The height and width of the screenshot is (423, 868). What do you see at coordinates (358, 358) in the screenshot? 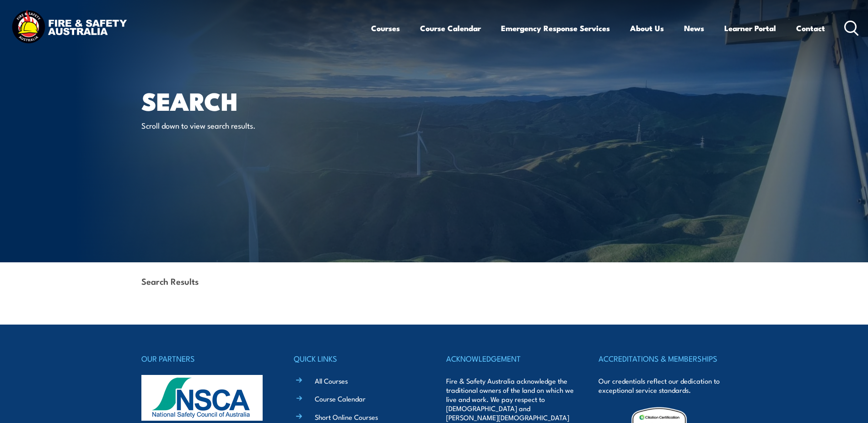
I see `h4: QUICK LINKS` at bounding box center [358, 358].